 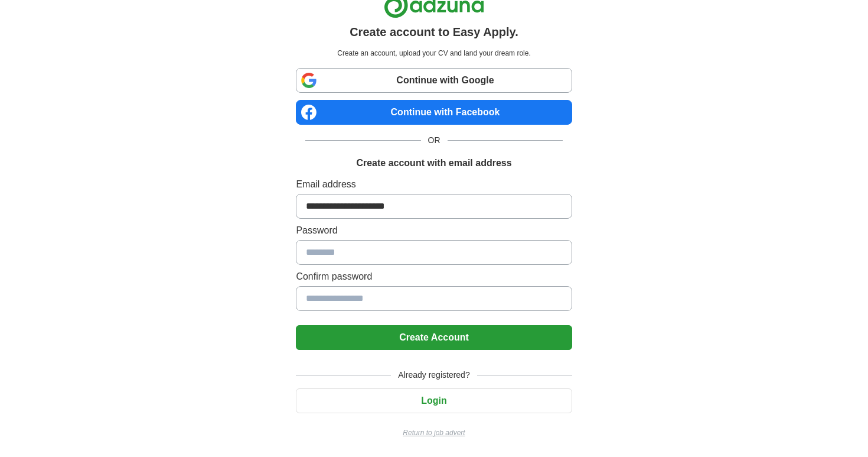 I want to click on button: Login, so click(x=433, y=401).